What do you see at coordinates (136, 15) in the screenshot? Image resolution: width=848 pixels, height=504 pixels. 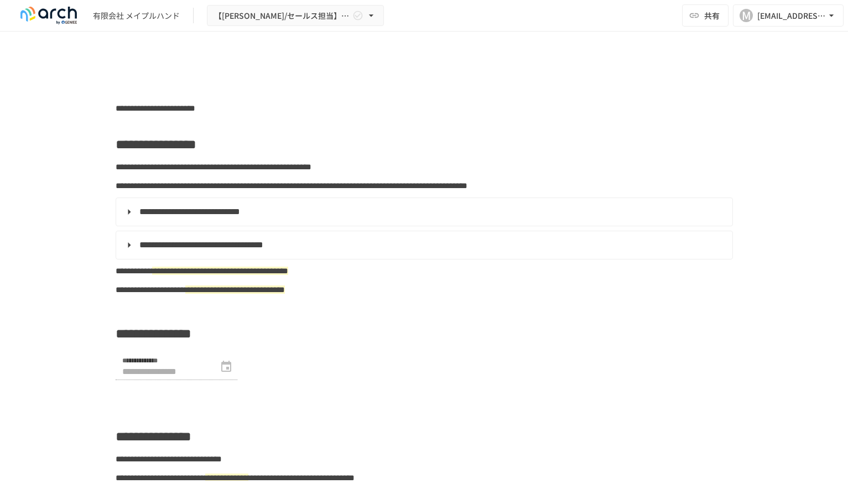 I see `div: 有限会社 メイプルハンド` at bounding box center [136, 15].